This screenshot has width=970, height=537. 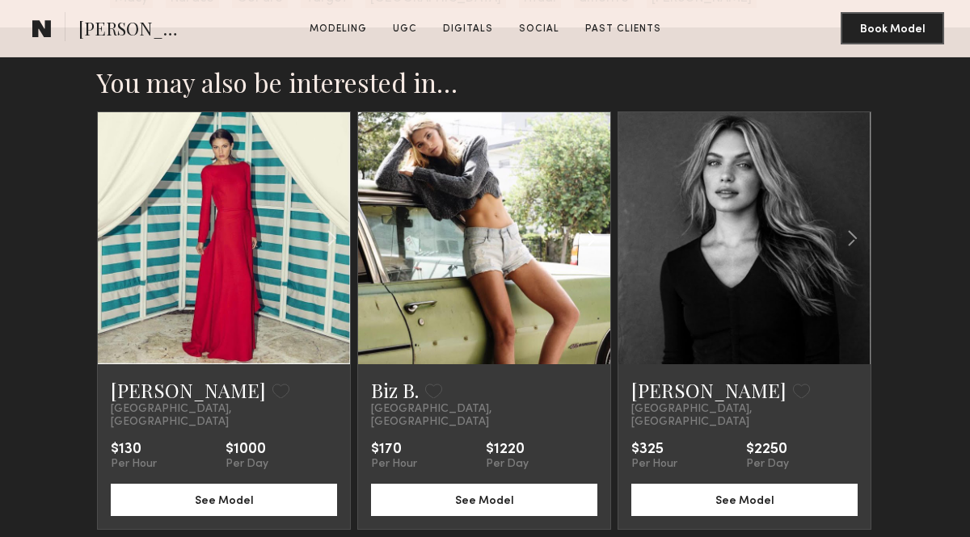 I want to click on a: Biz B., so click(x=394, y=390).